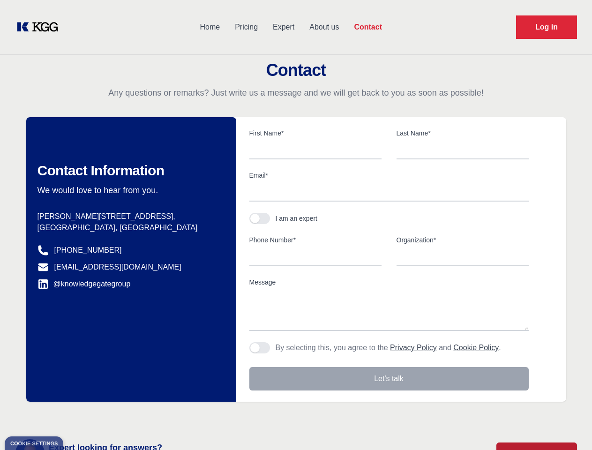  I want to click on a: @knowledgegategroup, so click(84, 284).